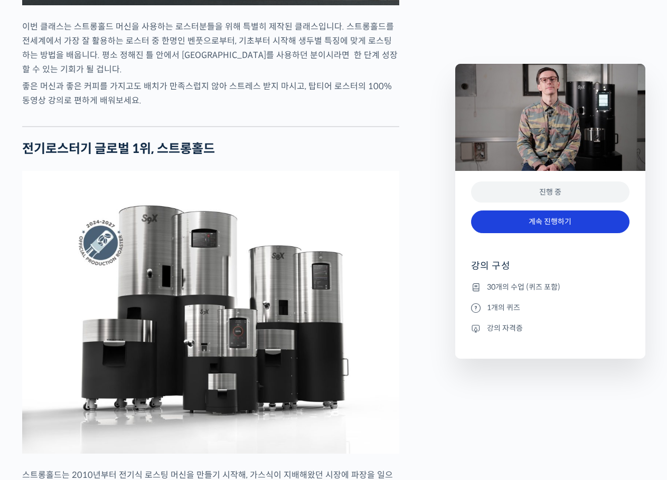  What do you see at coordinates (550, 328) in the screenshot?
I see `li: 강의 자격증` at bounding box center [550, 328].